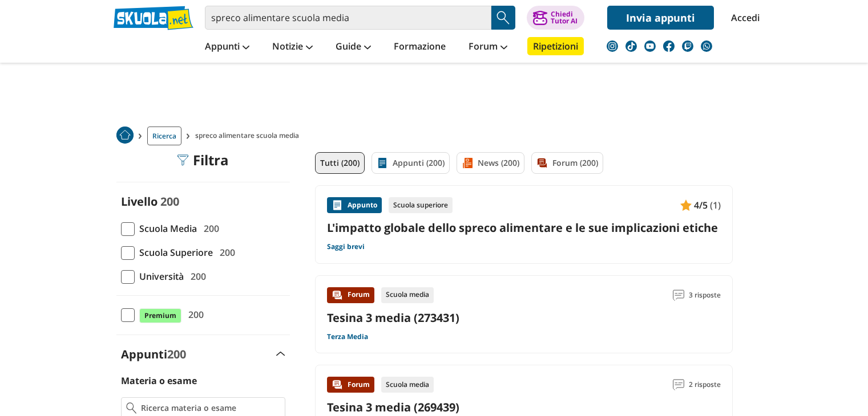 This screenshot has height=416, width=868. I want to click on a: Guide, so click(353, 48).